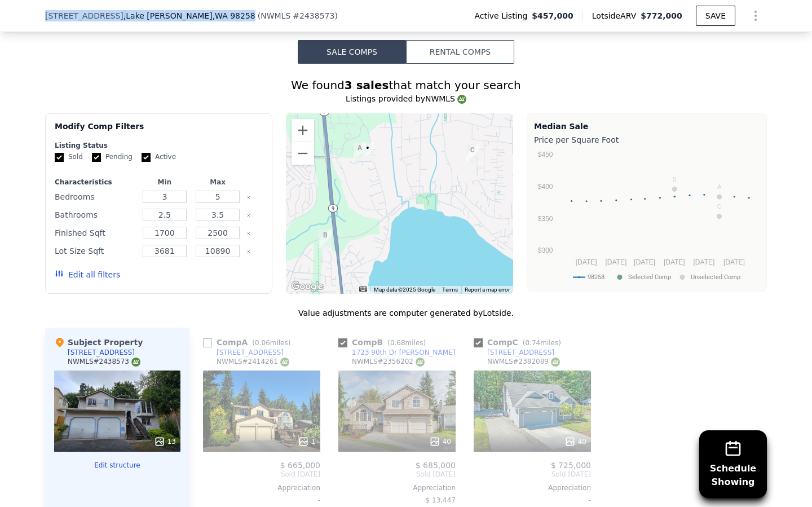 This screenshot has height=507, width=812. I want to click on input: Sold, so click(59, 157).